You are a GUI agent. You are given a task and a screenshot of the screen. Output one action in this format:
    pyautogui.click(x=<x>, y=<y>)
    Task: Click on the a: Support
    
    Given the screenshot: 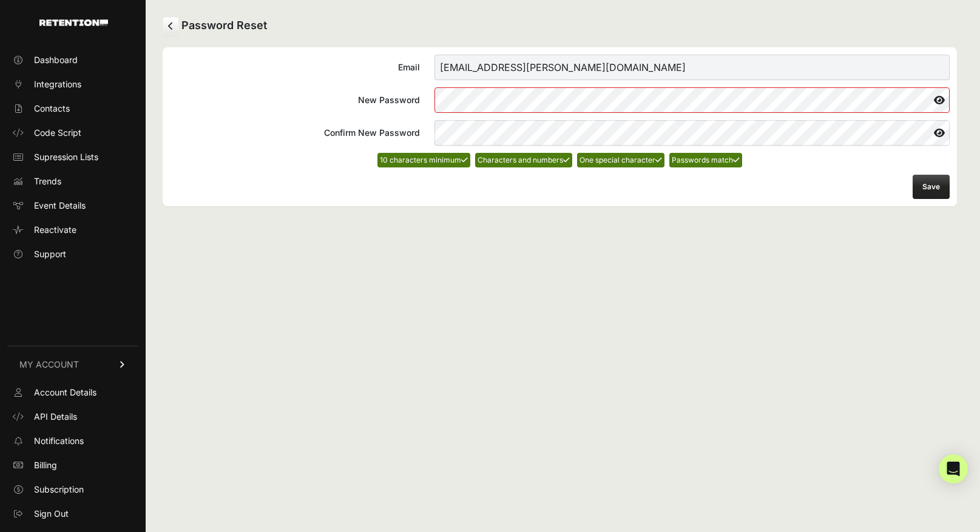 What is the action you would take?
    pyautogui.click(x=72, y=254)
    